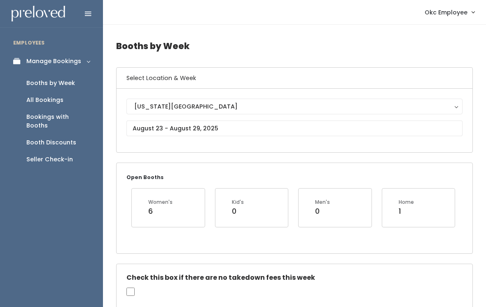 The height and width of the screenshot is (307, 486). What do you see at coordinates (160, 211) in the screenshot?
I see `div: 6` at bounding box center [160, 211].